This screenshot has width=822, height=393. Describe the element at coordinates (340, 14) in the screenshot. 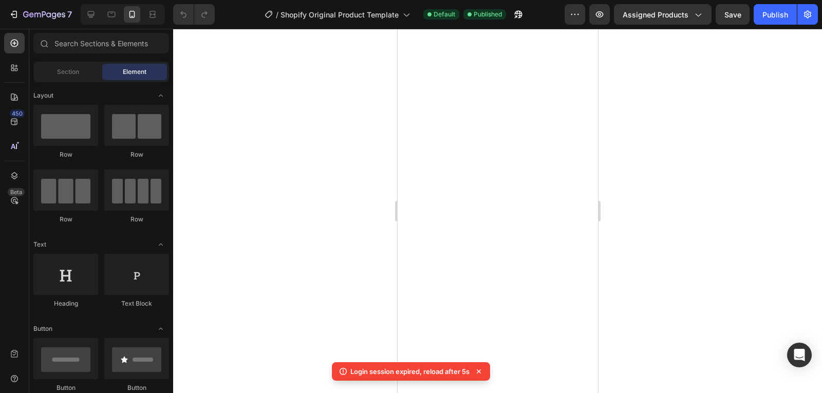

I see `span: Shopify Original Product Template` at that location.